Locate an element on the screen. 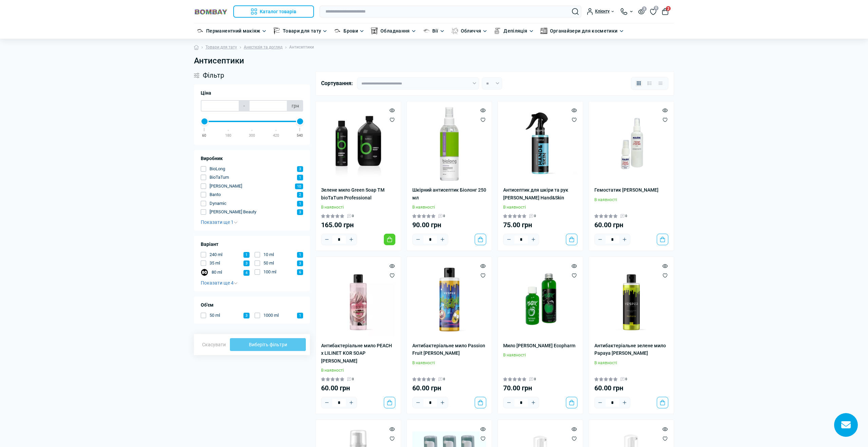  a: Обличчя is located at coordinates (471, 31).